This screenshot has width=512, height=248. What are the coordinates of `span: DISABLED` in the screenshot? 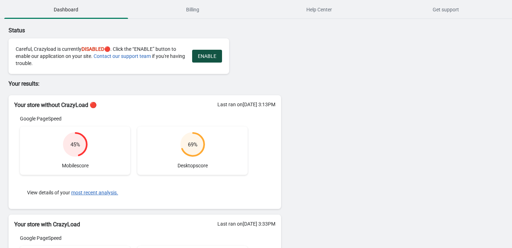 It's located at (93, 49).